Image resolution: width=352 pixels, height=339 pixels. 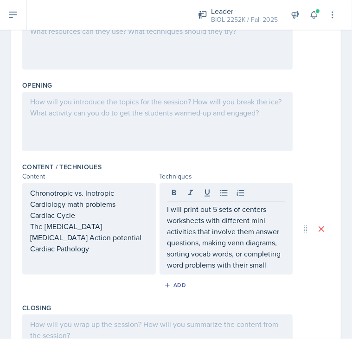 I want to click on div: Content, so click(x=89, y=176).